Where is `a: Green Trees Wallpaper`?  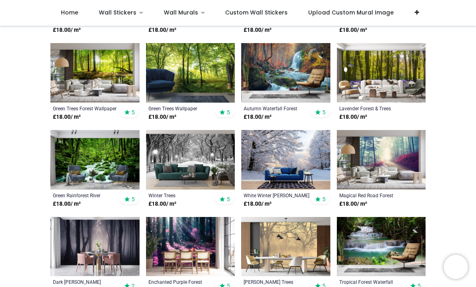
a: Green Trees Wallpaper is located at coordinates (182, 108).